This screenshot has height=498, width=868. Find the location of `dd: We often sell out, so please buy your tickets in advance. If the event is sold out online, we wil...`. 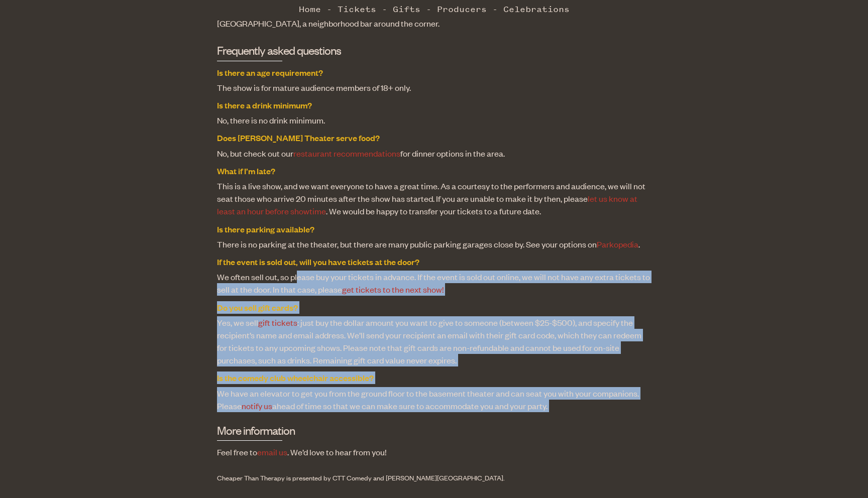

dd: We often sell out, so please buy your tickets in advance. If the event is sold out online, we wil... is located at coordinates (434, 283).